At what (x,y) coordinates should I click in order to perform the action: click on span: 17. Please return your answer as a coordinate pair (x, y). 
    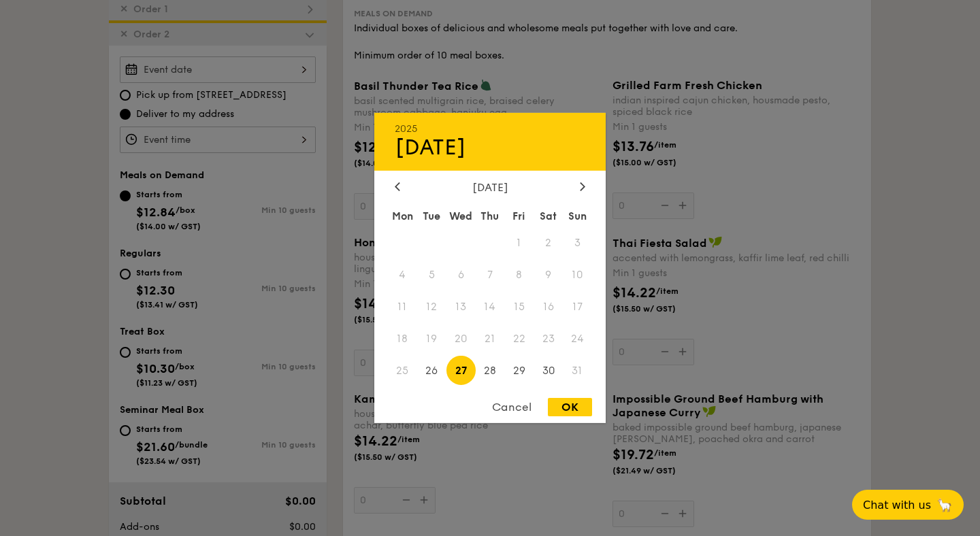
    Looking at the image, I should click on (577, 307).